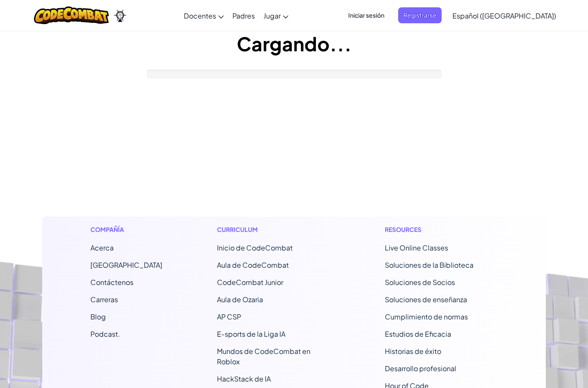 The width and height of the screenshot is (588, 388). I want to click on a: Aula de Ozaria, so click(240, 299).